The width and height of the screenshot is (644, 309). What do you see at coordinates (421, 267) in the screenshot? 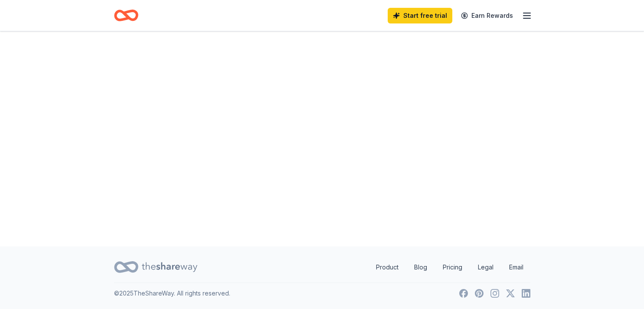
I see `a: Blog` at bounding box center [421, 267].